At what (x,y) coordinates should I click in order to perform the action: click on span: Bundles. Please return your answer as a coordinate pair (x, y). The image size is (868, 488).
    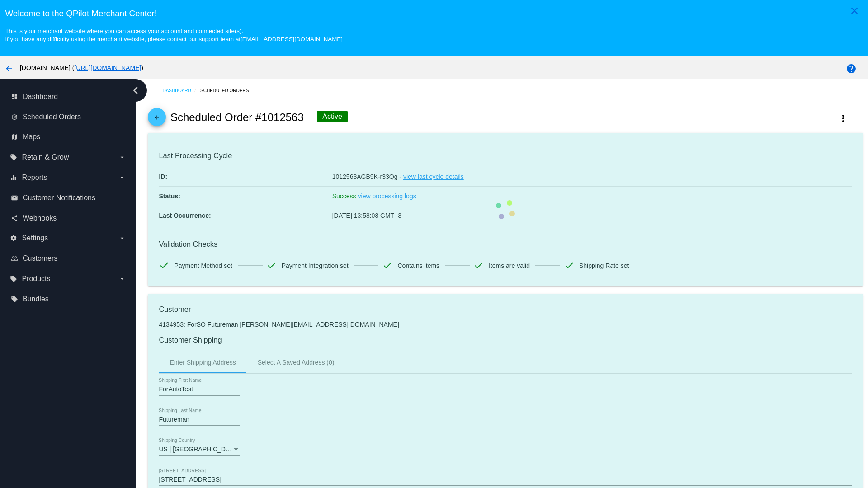
    Looking at the image, I should click on (36, 299).